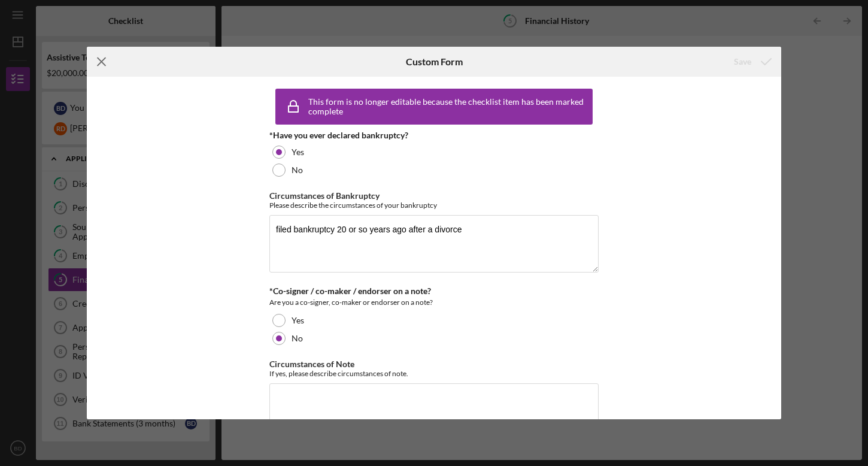 Image resolution: width=868 pixels, height=466 pixels. What do you see at coordinates (434, 291) in the screenshot?
I see `div: *Co-signer / co-maker / endorser on a note?` at bounding box center [434, 291].